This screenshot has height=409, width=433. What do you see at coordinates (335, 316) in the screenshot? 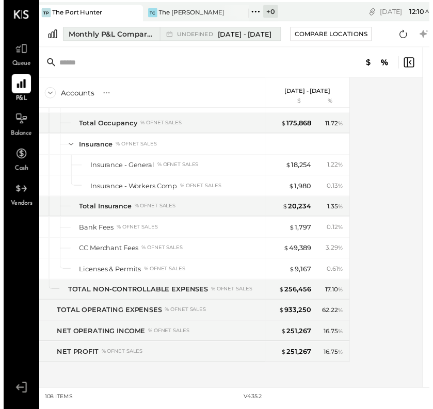
I see `div: 62.22` at bounding box center [335, 316].